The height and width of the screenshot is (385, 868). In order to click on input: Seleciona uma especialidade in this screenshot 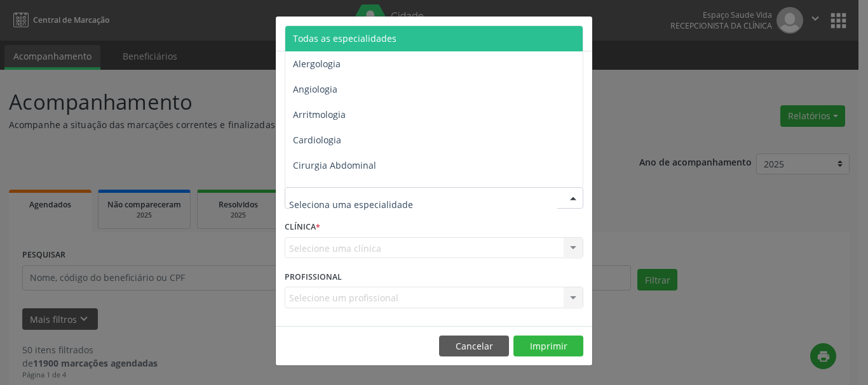, I will do `click(423, 204)`.